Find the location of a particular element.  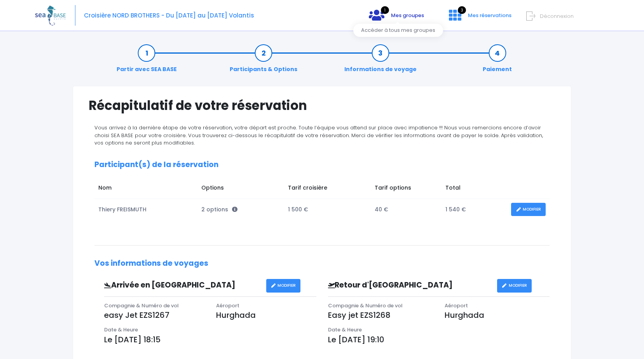

td: Thiery FREISMUTH is located at coordinates (146, 209).